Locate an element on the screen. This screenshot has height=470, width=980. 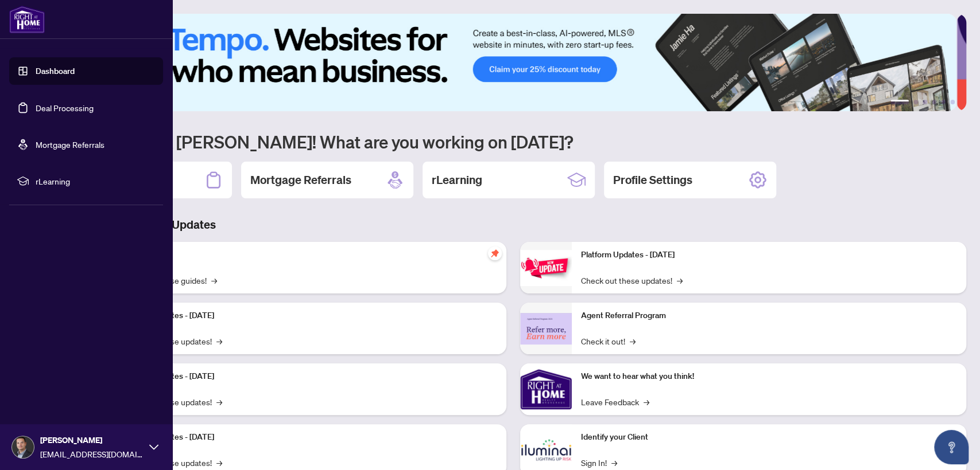
button: 5 is located at coordinates (943, 102).